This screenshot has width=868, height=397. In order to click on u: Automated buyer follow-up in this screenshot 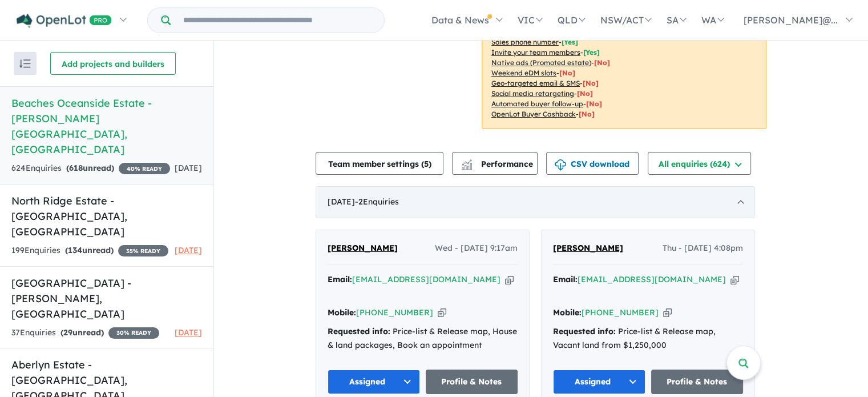, I will do `click(537, 103)`.